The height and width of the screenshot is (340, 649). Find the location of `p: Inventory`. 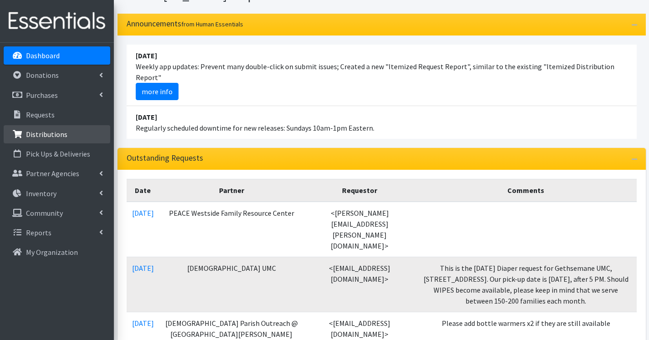

p: Inventory is located at coordinates (41, 194).